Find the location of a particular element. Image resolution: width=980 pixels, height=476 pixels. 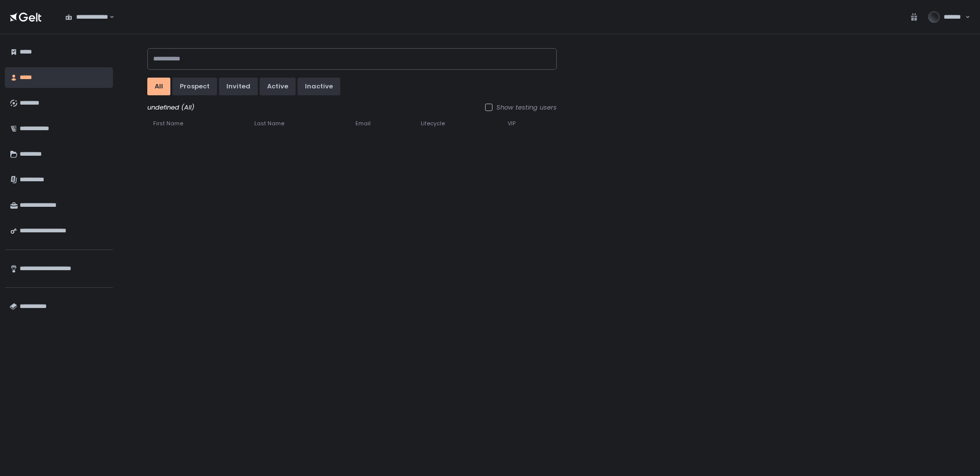

button: active is located at coordinates (277, 87).